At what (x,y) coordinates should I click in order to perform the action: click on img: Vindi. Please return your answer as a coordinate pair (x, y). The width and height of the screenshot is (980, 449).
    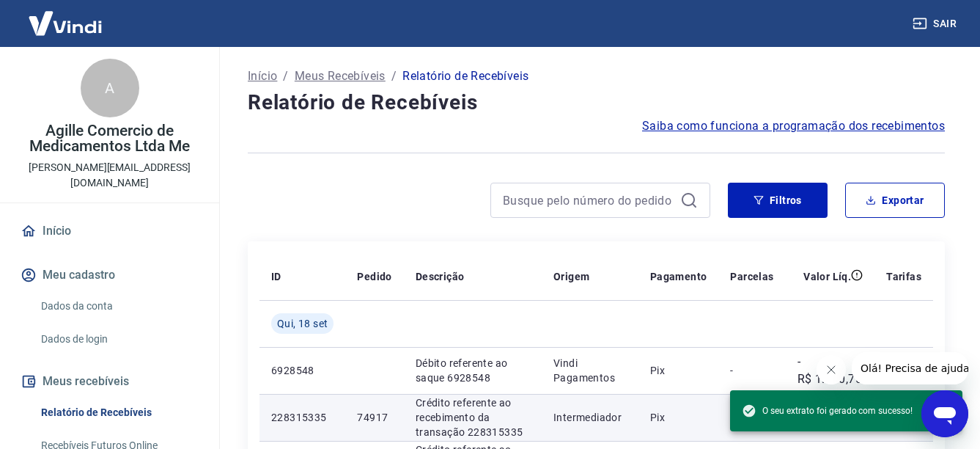
    Looking at the image, I should click on (65, 23).